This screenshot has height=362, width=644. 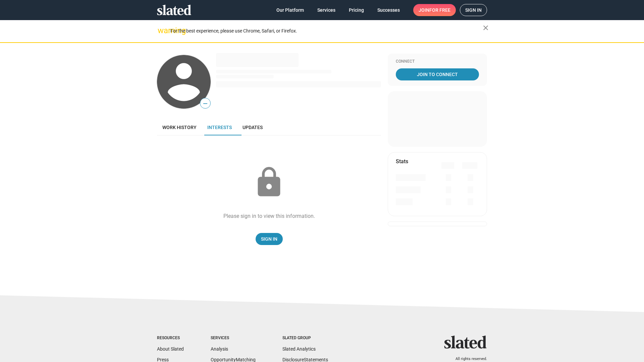 What do you see at coordinates (233, 338) in the screenshot?
I see `div: Services` at bounding box center [233, 338].